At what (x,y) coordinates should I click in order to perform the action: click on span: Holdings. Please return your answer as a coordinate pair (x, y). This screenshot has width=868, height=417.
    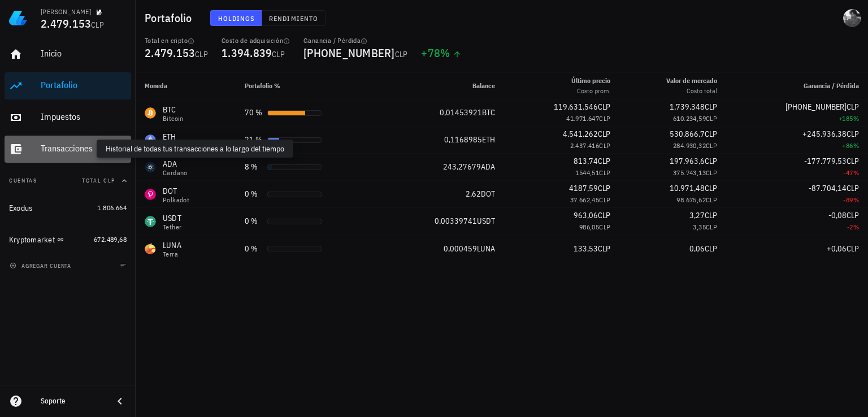
    Looking at the image, I should click on (236, 18).